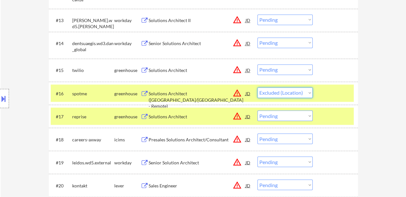 The height and width of the screenshot is (197, 406). What do you see at coordinates (61, 186) in the screenshot?
I see `div: #20` at bounding box center [61, 186].